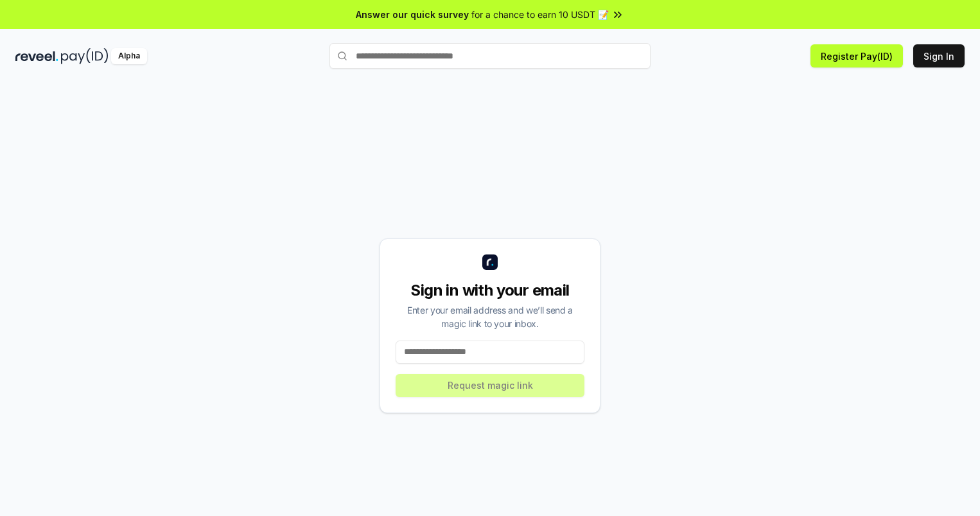 The height and width of the screenshot is (516, 980). Describe the element at coordinates (37, 56) in the screenshot. I see `img: reveel_dark` at that location.